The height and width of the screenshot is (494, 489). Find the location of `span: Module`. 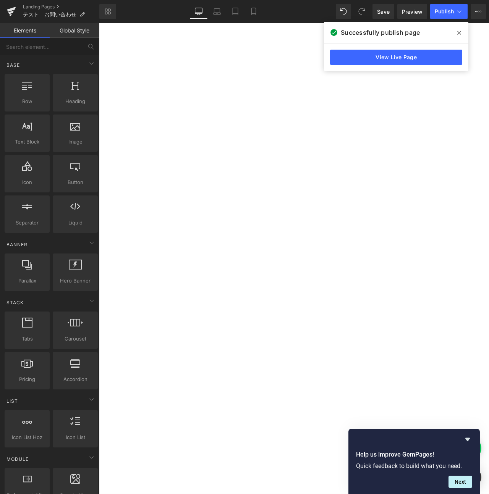

span: Module is located at coordinates (18, 459).